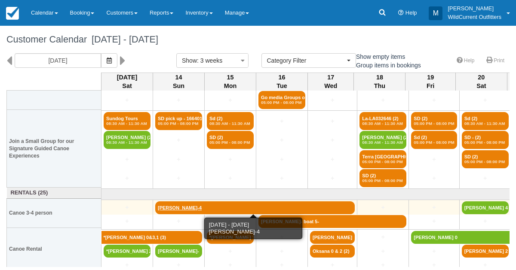 The image size is (516, 270). Describe the element at coordinates (209, 61) in the screenshot. I see `span: : 3 weeks` at that location.